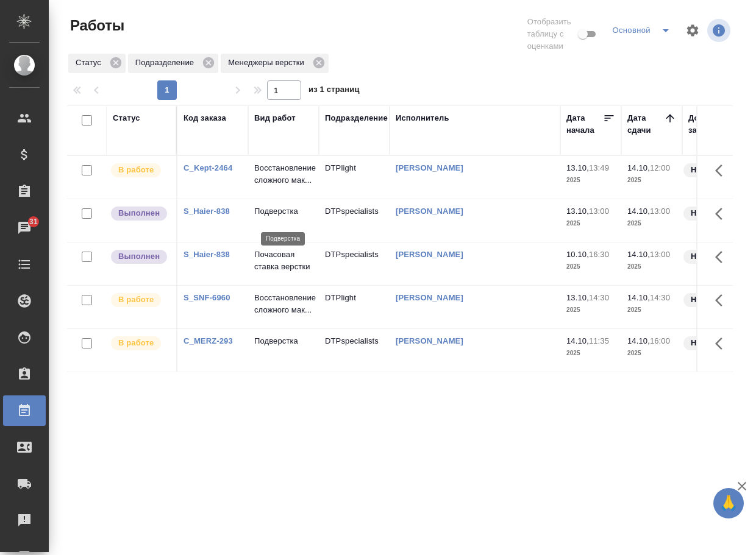 This screenshot has width=756, height=555. I want to click on span: Работы, so click(96, 25).